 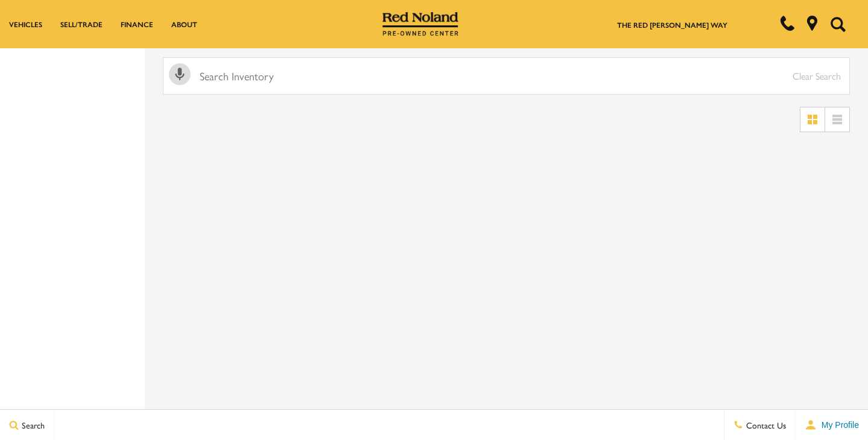 I want to click on button: Open user profile menu, so click(x=831, y=425).